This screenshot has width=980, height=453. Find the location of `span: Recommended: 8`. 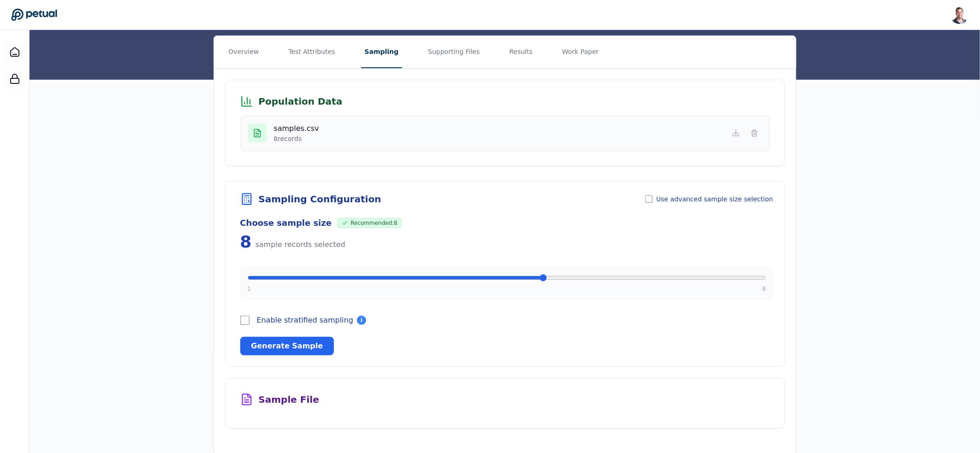

span: Recommended: 8 is located at coordinates (369, 223).